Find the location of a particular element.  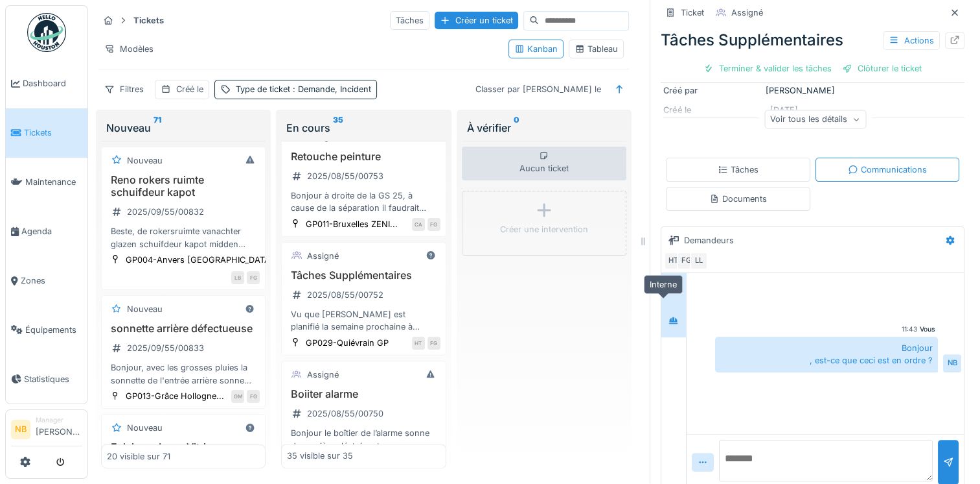

div: 20 visible sur 71 is located at coordinates (139, 456).